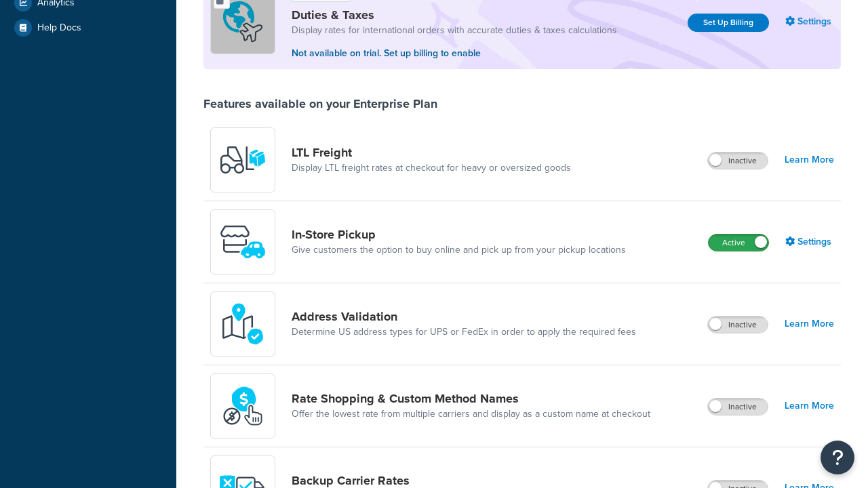  Describe the element at coordinates (320, 104) in the screenshot. I see `div: Features available on your Enterprise Plan` at that location.